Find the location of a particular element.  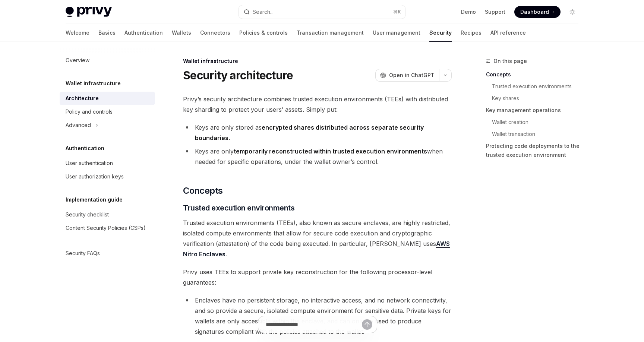

a: Security checklist is located at coordinates (107, 214).